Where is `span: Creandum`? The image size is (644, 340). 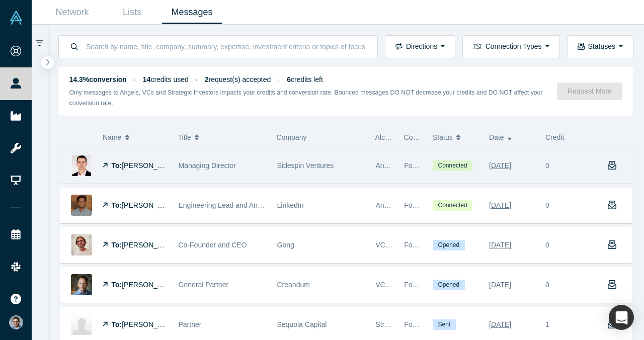
span: Creandum is located at coordinates (293, 284).